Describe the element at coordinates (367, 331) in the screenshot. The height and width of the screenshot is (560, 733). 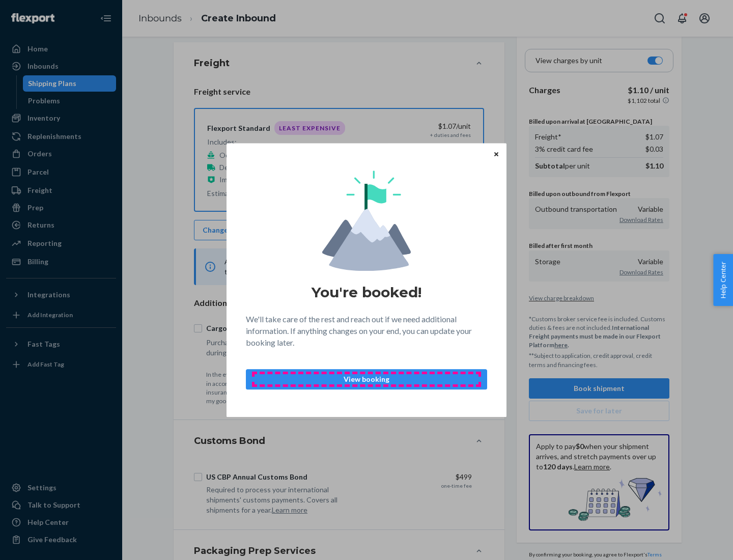
I see `p: We'll take care of the rest and reach out if we need additional information. If anything changes ...` at that location.